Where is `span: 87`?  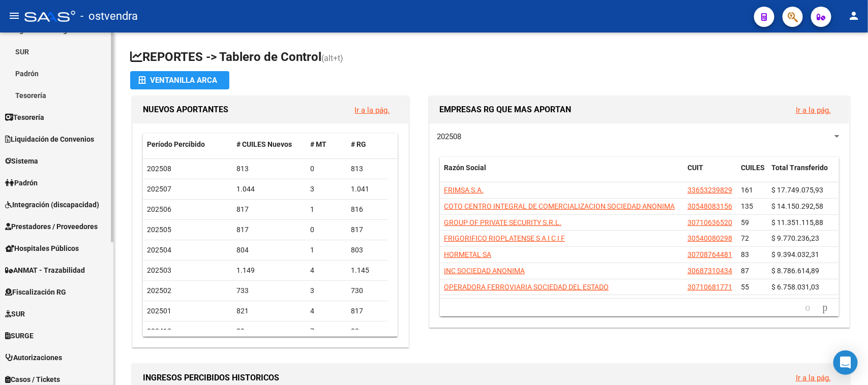
span: 87 is located at coordinates (745, 271).